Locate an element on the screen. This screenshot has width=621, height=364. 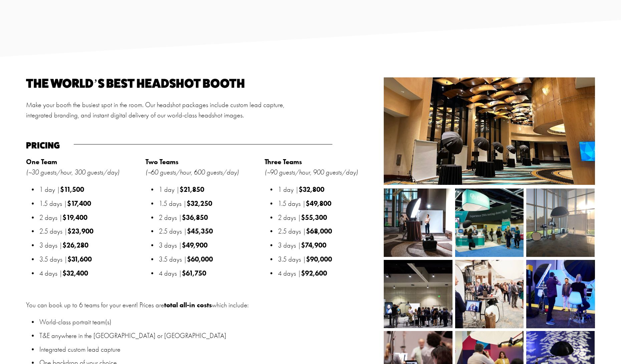
strong: $26,280 is located at coordinates (75, 245).